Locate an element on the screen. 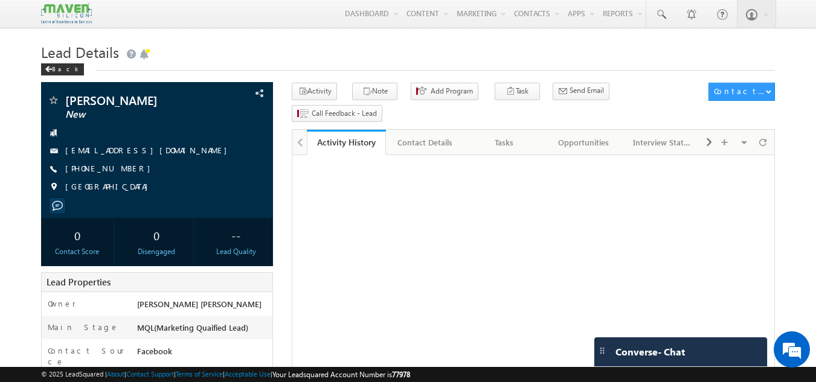 This screenshot has height=382, width=816. div: Facebook is located at coordinates (204, 354).